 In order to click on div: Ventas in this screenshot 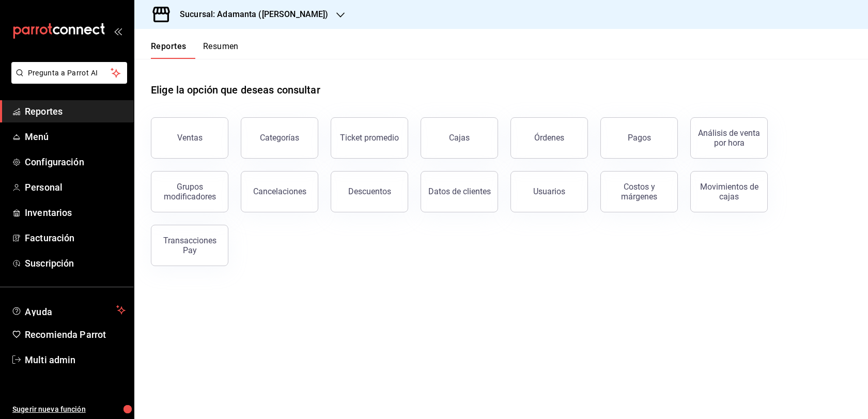, I will do `click(190, 137)`.